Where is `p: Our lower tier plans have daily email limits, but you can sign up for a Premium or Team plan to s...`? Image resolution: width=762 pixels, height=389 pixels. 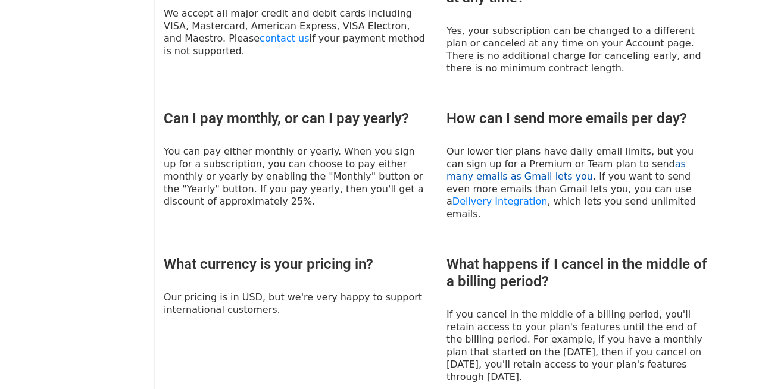
p: Our lower tier plans have daily email limits, but you can sign up for a Premium or Team plan to s... is located at coordinates (579, 183).